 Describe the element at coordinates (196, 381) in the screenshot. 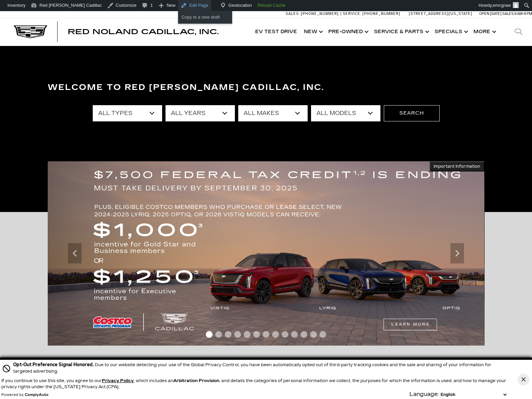

I see `strong: Arbitration Provision` at that location.